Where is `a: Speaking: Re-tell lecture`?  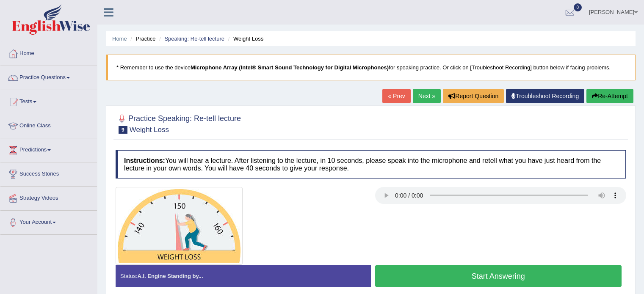
a: Speaking: Re-tell lecture is located at coordinates (194, 39).